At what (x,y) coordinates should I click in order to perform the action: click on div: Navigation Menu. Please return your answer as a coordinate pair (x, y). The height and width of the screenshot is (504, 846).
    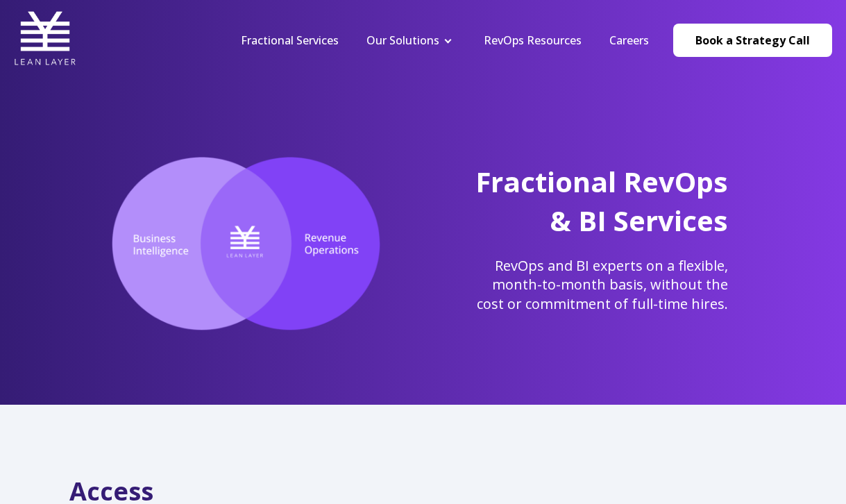
    Looking at the image, I should click on (445, 40).